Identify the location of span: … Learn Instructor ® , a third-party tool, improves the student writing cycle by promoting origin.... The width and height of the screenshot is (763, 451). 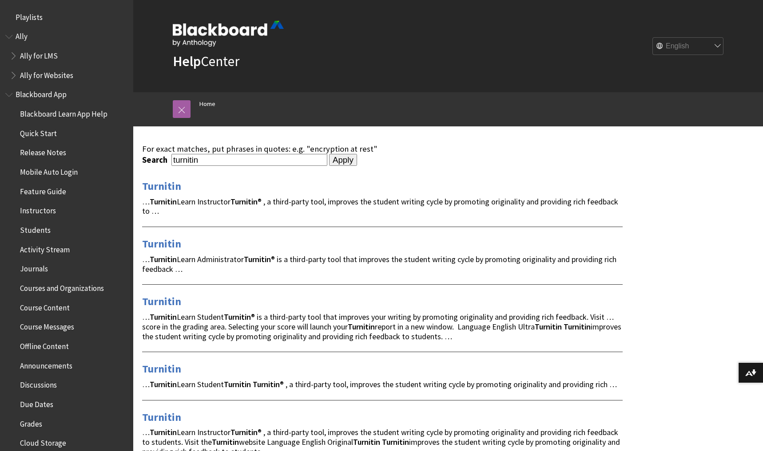
(380, 206).